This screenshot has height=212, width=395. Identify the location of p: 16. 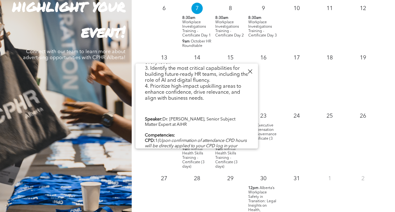
(263, 58).